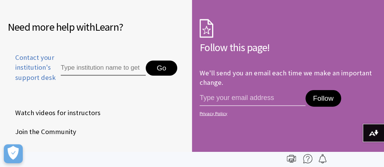 This screenshot has height=167, width=384. I want to click on span: Watch videos for instructors, so click(54, 113).